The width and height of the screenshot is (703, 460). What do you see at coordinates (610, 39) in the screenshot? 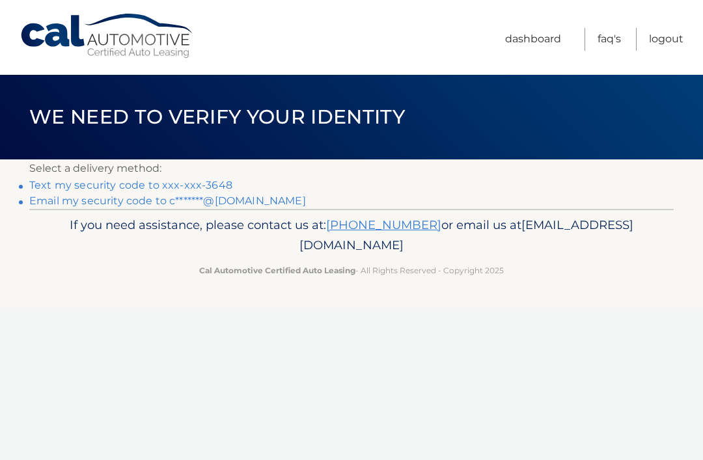
I see `a: FAQ's` at bounding box center [610, 39].